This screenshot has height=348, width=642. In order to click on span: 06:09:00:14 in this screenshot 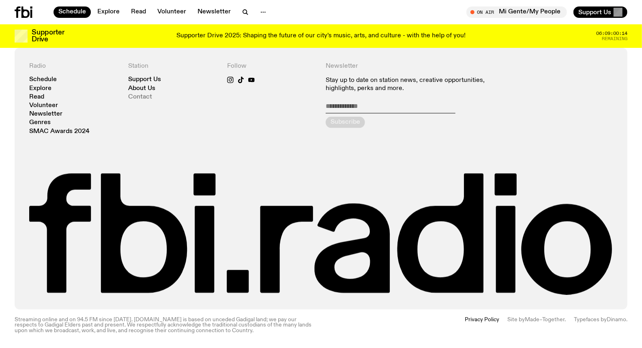, I will do `click(612, 33)`.